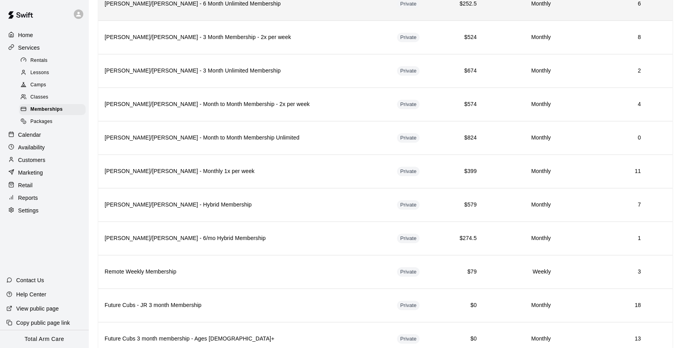 The image size is (682, 348). I want to click on p: Retail, so click(25, 185).